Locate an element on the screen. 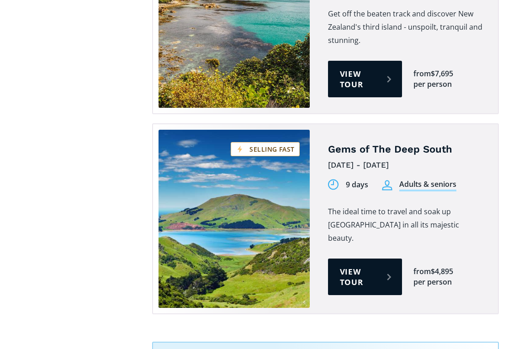 This screenshot has width=508, height=349. div: Adults & seniors is located at coordinates (428, 185).